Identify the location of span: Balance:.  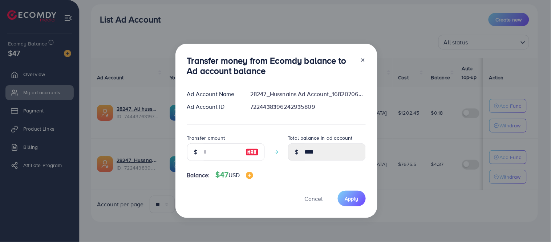
(198, 175).